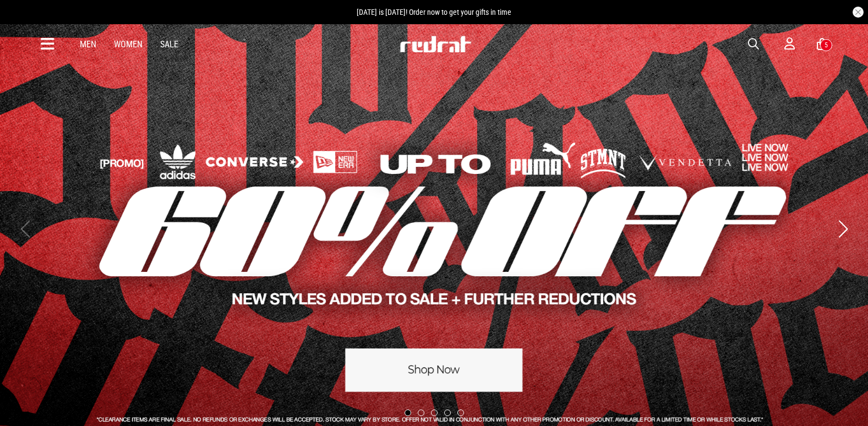  What do you see at coordinates (843, 229) in the screenshot?
I see `button: Next slide` at bounding box center [843, 229].